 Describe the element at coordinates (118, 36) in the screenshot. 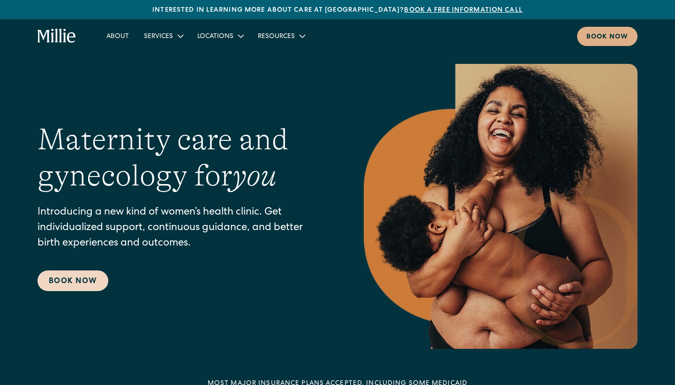

I see `a: About` at that location.